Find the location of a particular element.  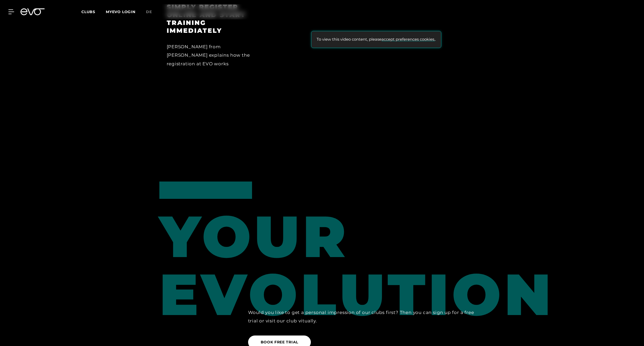

div: YOUR EVOLUTION is located at coordinates (194, 252).